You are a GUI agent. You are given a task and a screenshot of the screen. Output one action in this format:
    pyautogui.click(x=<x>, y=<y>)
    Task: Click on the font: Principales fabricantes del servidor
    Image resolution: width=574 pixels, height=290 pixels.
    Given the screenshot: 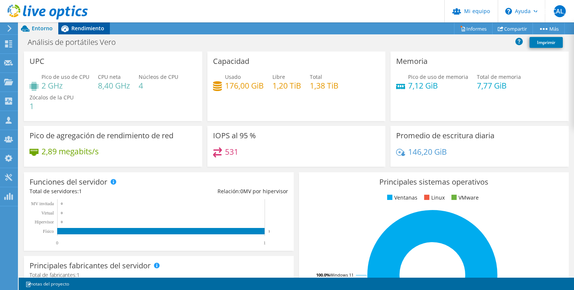 What is the action you would take?
    pyautogui.click(x=90, y=265)
    